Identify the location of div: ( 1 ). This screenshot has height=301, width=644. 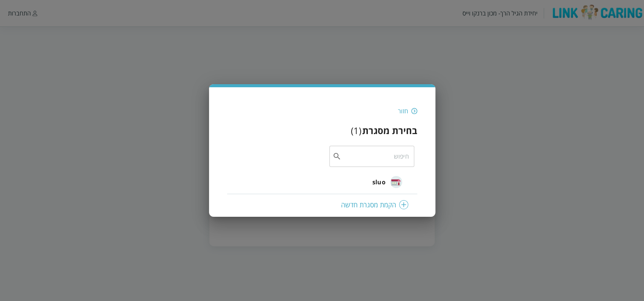
(356, 130).